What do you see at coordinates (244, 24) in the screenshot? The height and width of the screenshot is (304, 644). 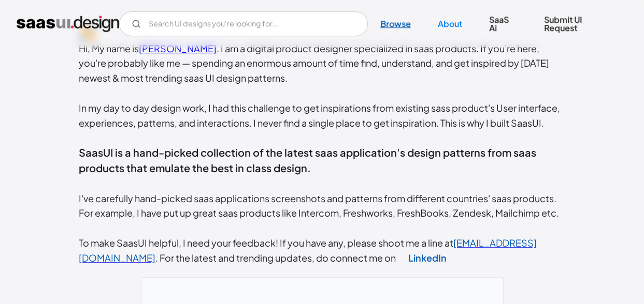 I see `input: Search UI designs you're looking for...` at bounding box center [244, 24].